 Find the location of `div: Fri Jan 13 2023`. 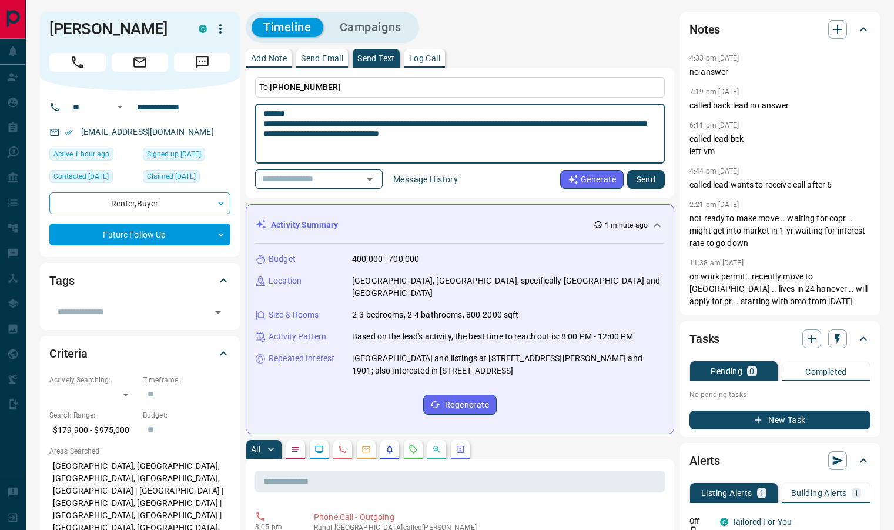

div: Fri Jan 13 2023 is located at coordinates (186, 156).